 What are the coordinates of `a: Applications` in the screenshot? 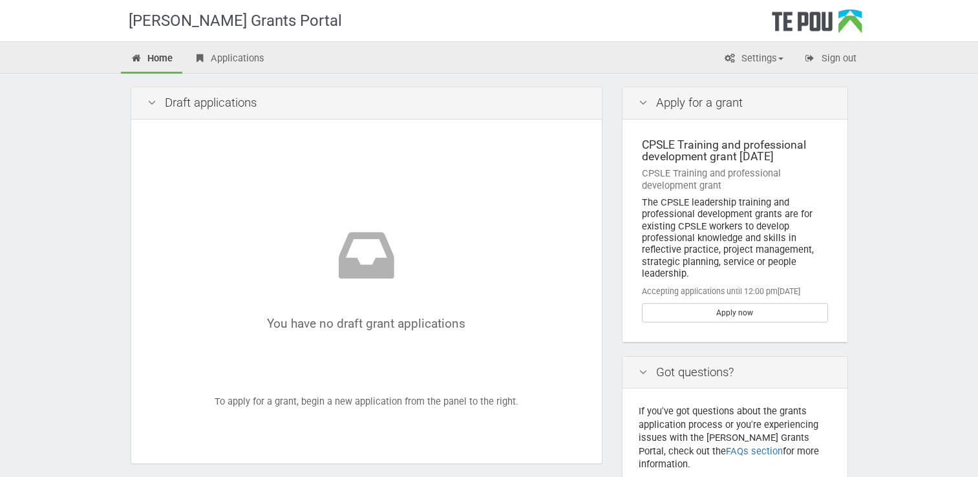 It's located at (229, 59).